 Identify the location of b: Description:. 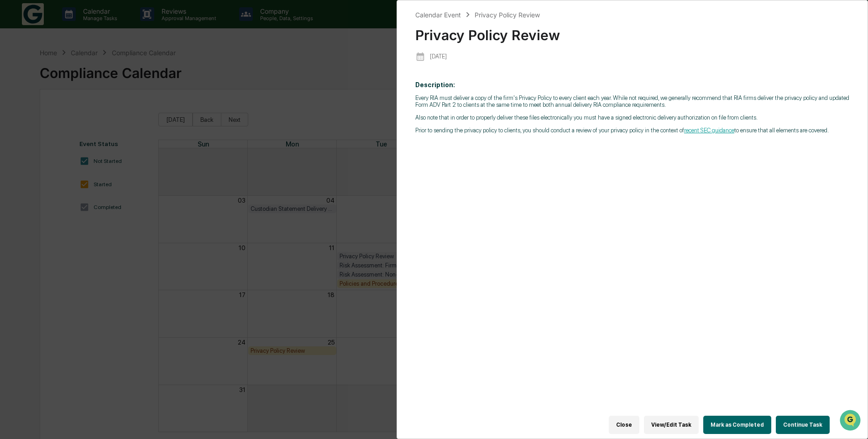
(435, 85).